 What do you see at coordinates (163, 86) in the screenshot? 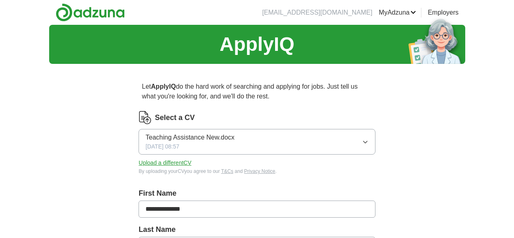
I see `strong: ApplyIQ` at bounding box center [163, 86].